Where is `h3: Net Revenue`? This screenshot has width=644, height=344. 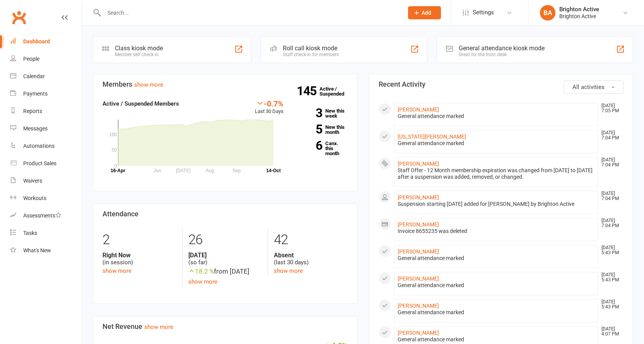
h3: Net Revenue is located at coordinates (225, 327).